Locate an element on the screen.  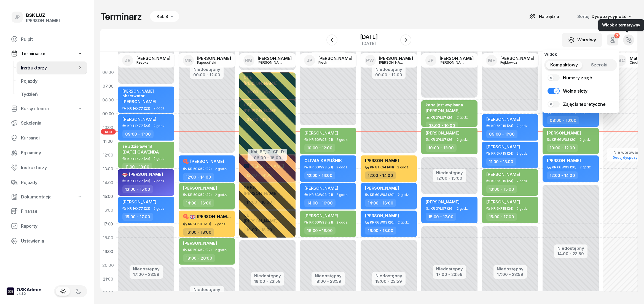
div: 13:00 is located at coordinates (108, 169).